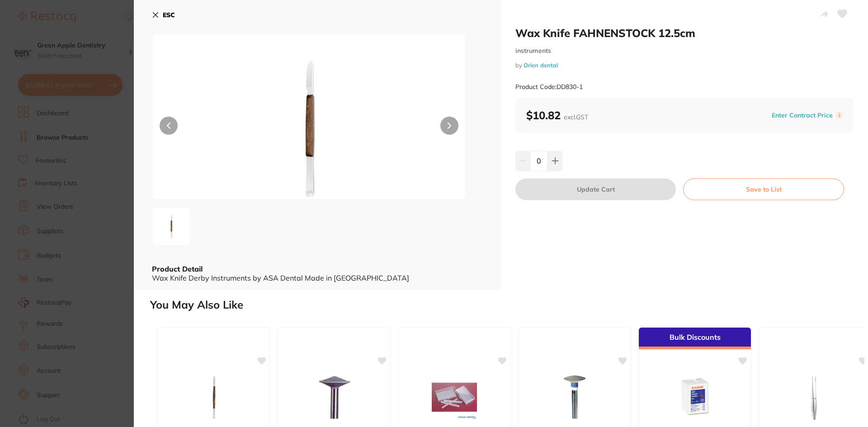 The image size is (868, 427). What do you see at coordinates (177, 269) in the screenshot?
I see `b: Product Detail` at bounding box center [177, 269].